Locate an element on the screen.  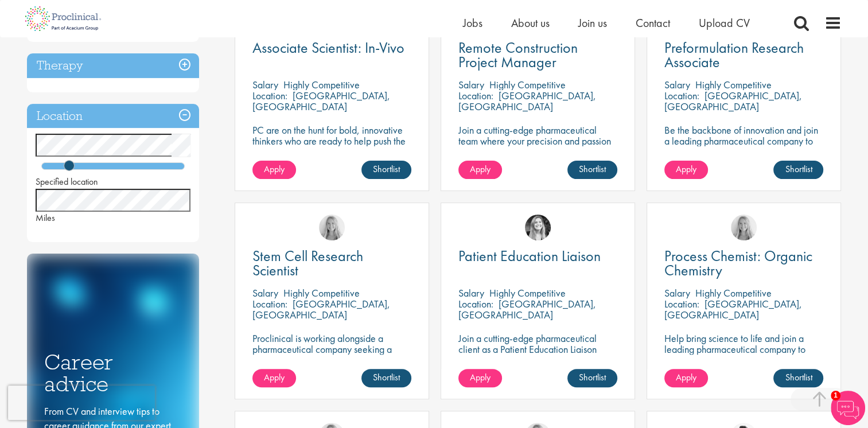
span: Stem Cell Research Scientist is located at coordinates (307, 263).